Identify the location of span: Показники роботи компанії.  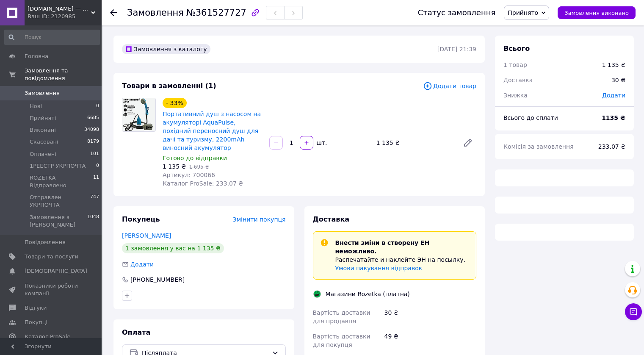
(52, 289).